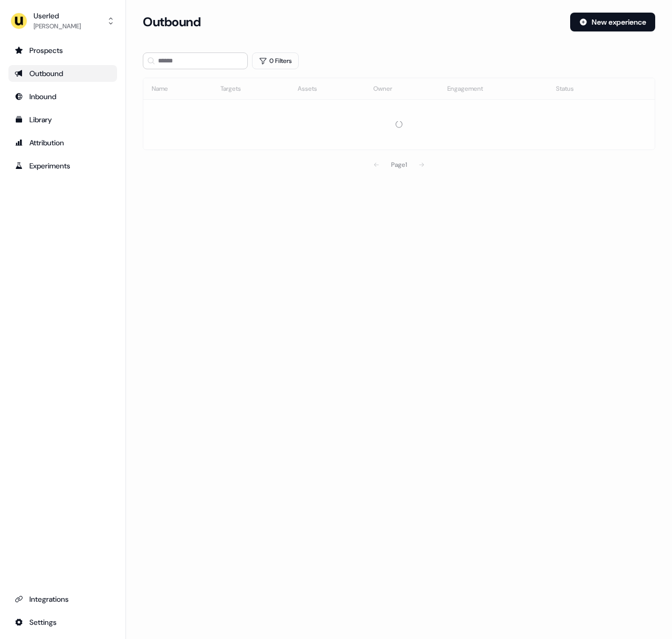 Image resolution: width=672 pixels, height=639 pixels. I want to click on a: Go to templates, so click(63, 120).